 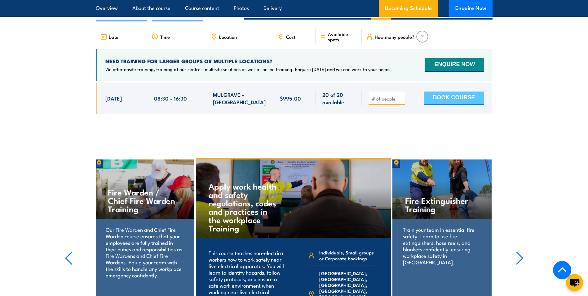 What do you see at coordinates (228, 37) in the screenshot?
I see `span: Location` at bounding box center [228, 37].